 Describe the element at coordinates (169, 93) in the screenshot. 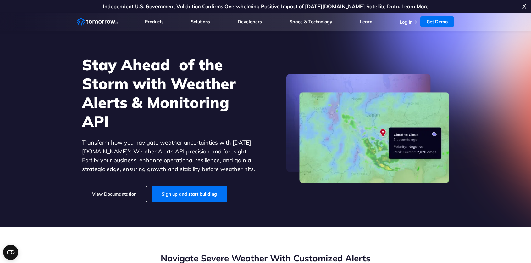

I see `h1: Stay Ahead of the Storm with Weather Alerts & Monitoring API` at that location.